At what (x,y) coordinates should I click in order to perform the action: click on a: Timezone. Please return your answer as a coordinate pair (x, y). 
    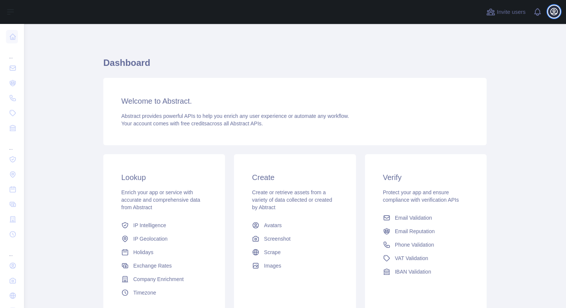
    Looking at the image, I should click on (164, 293).